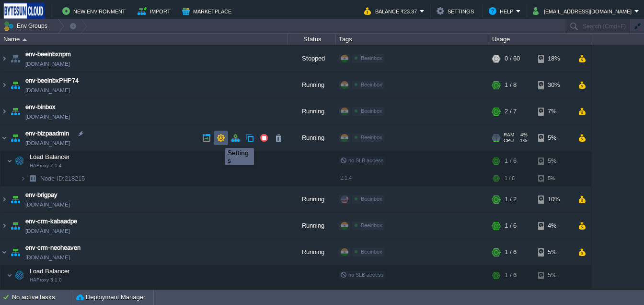 Image resolution: width=644 pixels, height=305 pixels. Describe the element at coordinates (540, 39) in the screenshot. I see `div: Usage` at that location.